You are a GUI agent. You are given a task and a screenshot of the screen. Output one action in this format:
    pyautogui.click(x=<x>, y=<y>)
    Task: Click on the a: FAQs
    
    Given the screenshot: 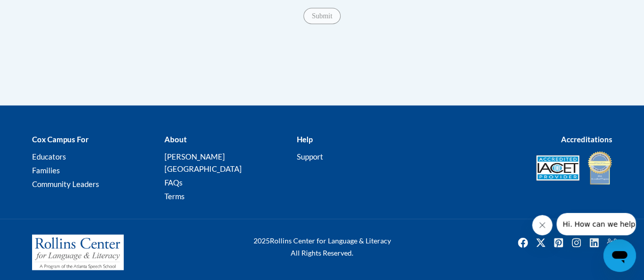 What is the action you would take?
    pyautogui.click(x=173, y=182)
    